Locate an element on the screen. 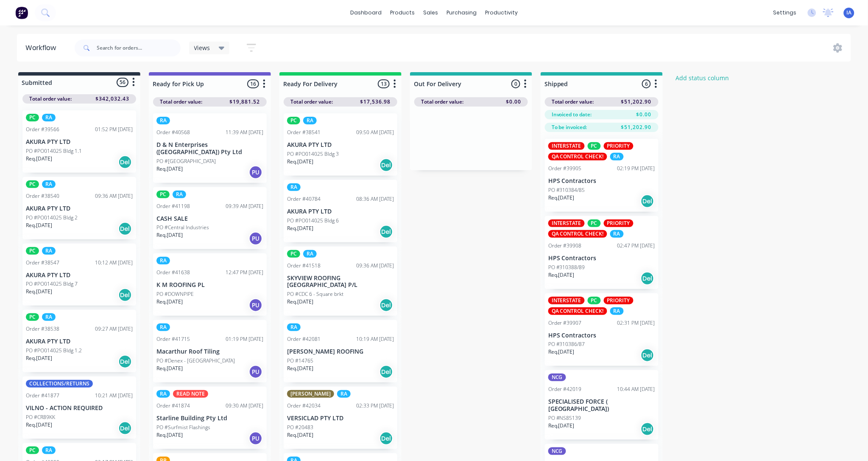 This screenshot has width=868, height=461. div: Order #41715 is located at coordinates (173, 339).